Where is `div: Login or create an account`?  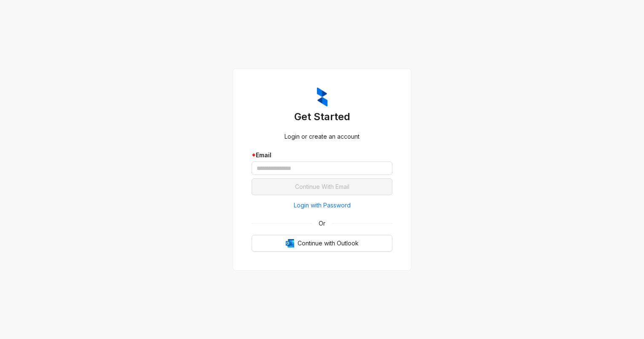 div: Login or create an account is located at coordinates (322, 136).